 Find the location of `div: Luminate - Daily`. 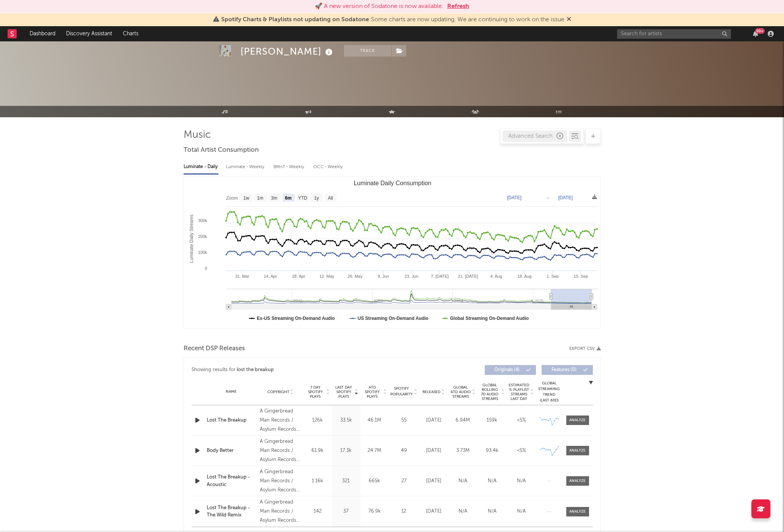

div: Luminate - Daily is located at coordinates (201, 167).